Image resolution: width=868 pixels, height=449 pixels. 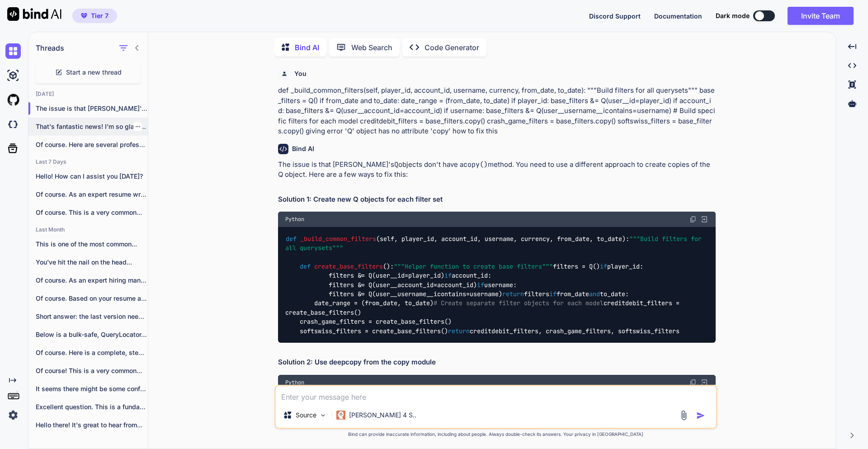 I want to click on p: It seems there might be some confusion...., so click(x=92, y=388).